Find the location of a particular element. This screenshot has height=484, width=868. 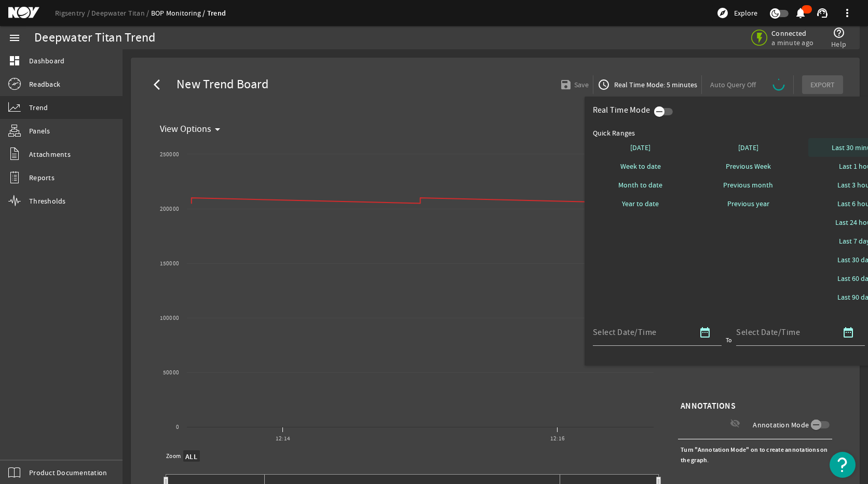

span: Month to date is located at coordinates (640, 185).